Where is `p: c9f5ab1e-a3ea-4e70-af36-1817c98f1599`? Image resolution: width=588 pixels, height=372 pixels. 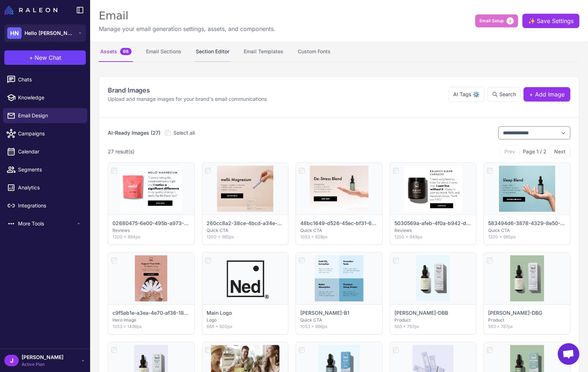 p: c9f5ab1e-a3ea-4e70-af36-1817c98f1599 is located at coordinates (151, 313).